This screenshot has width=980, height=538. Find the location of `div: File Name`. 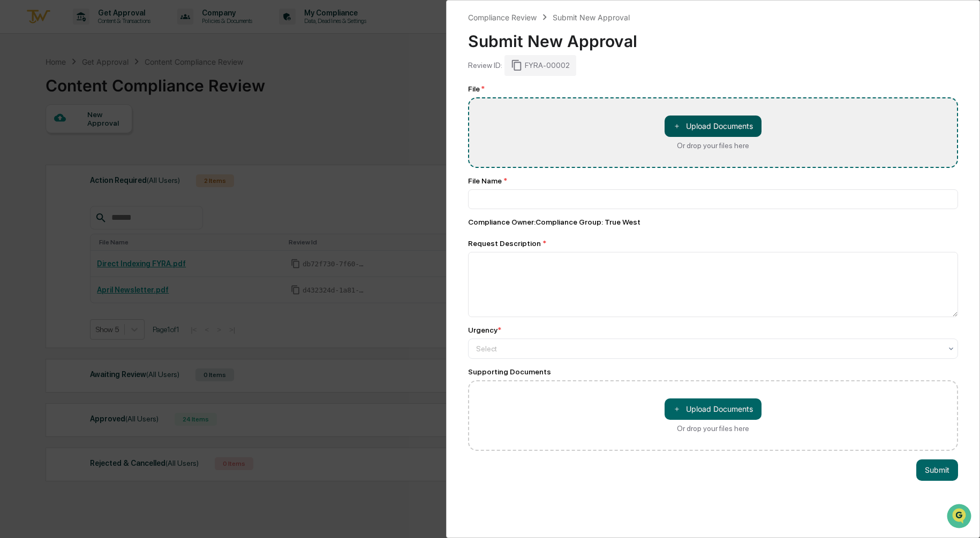

div: File Name is located at coordinates (713, 181).